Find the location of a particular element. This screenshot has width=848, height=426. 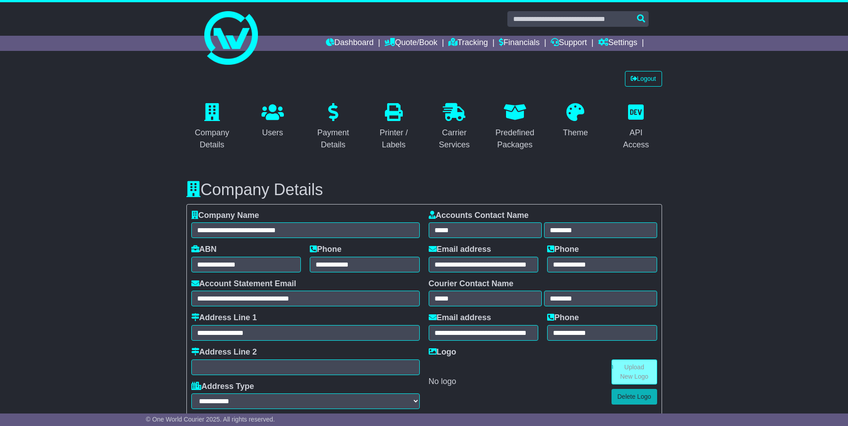

a: Predefined Packages is located at coordinates (515, 127).